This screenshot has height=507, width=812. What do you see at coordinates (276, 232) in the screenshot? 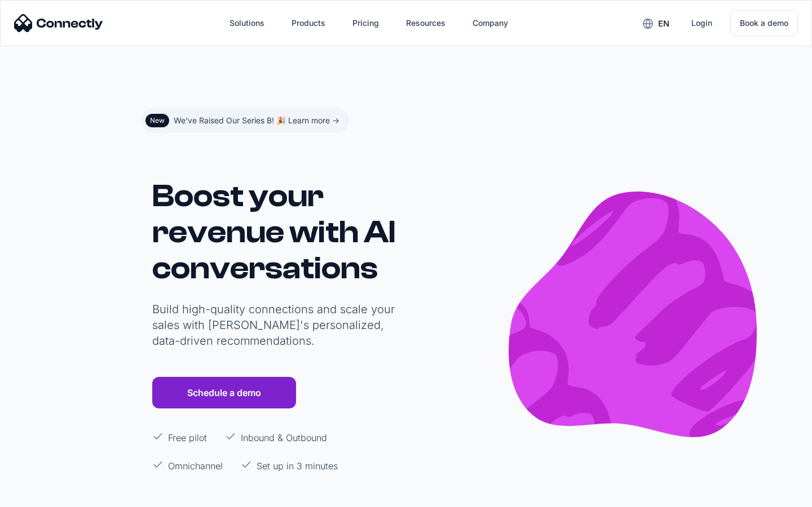
I see `h1: Boost your revenue with AI conversations` at bounding box center [276, 232].